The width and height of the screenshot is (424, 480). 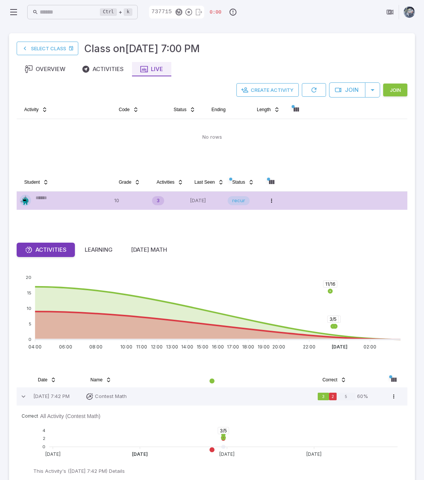 I want to click on tspan: 2, so click(x=44, y=438).